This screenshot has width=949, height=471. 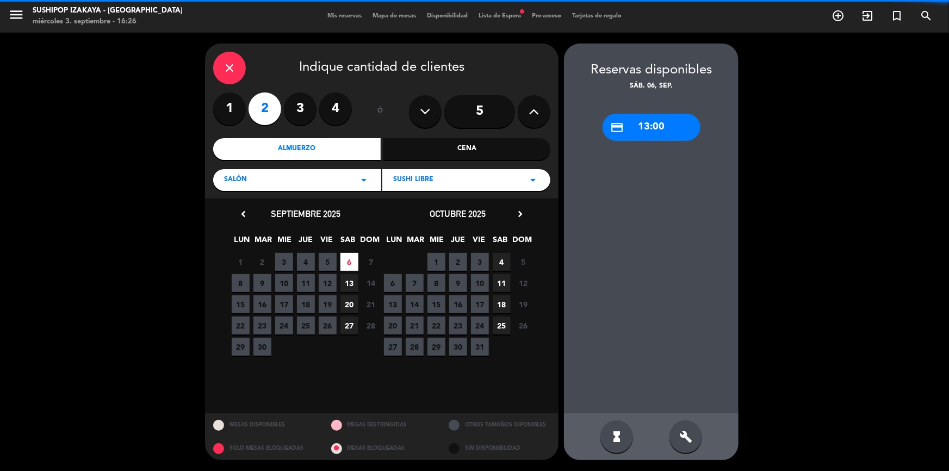 I want to click on span: 4, so click(x=501, y=261).